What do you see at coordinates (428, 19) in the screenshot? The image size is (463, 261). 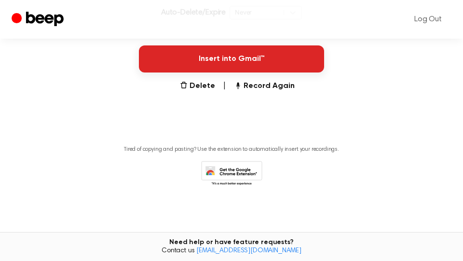 I see `a: Log Out` at bounding box center [428, 19].